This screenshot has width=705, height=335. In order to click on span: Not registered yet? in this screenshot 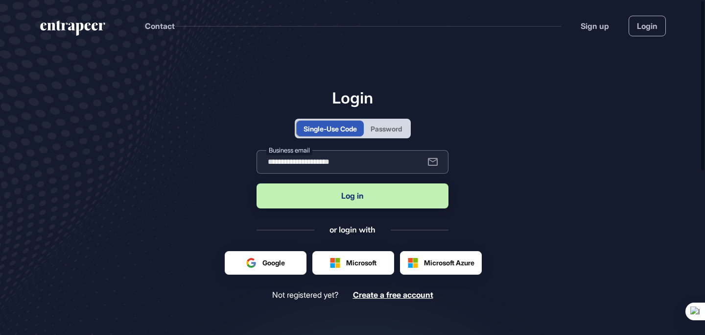, I will do `click(305, 294)`.